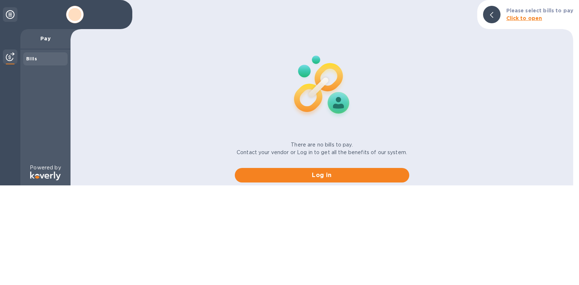 This screenshot has width=579, height=285. What do you see at coordinates (322, 175) in the screenshot?
I see `span: Log in` at bounding box center [322, 175].